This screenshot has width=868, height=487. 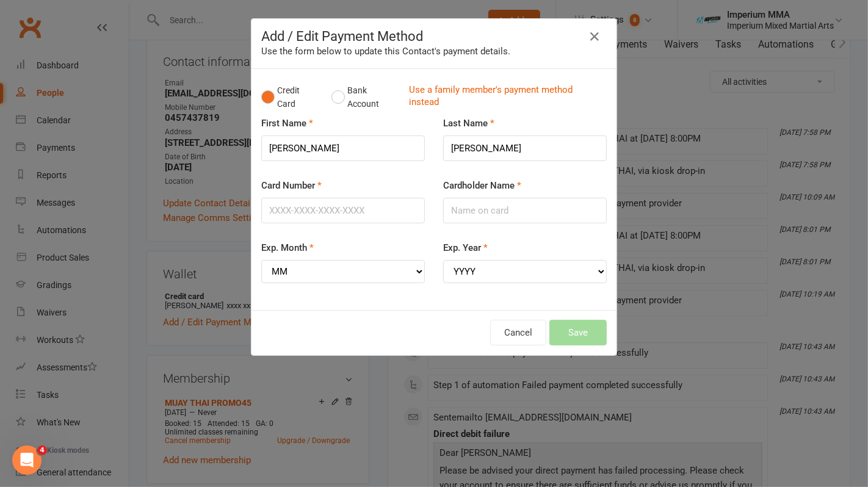 What do you see at coordinates (343, 210) in the screenshot?
I see `input: XXXX-XXXX-XXXX-XXXX` at bounding box center [343, 210].